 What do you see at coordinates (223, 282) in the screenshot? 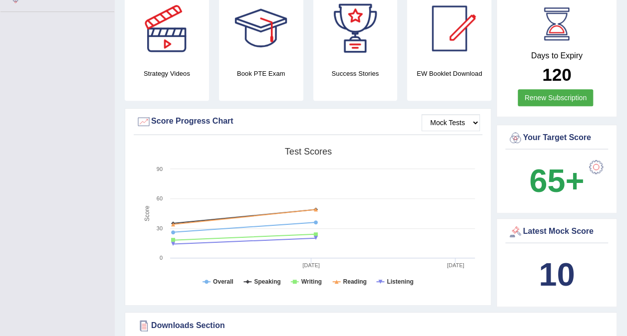
I see `tspan: Overall` at bounding box center [223, 282].